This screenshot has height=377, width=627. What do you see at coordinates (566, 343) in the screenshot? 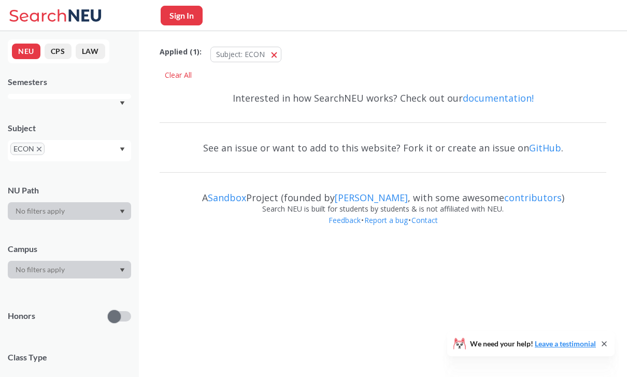
I see `a: Leave a testimonial` at bounding box center [566, 343].